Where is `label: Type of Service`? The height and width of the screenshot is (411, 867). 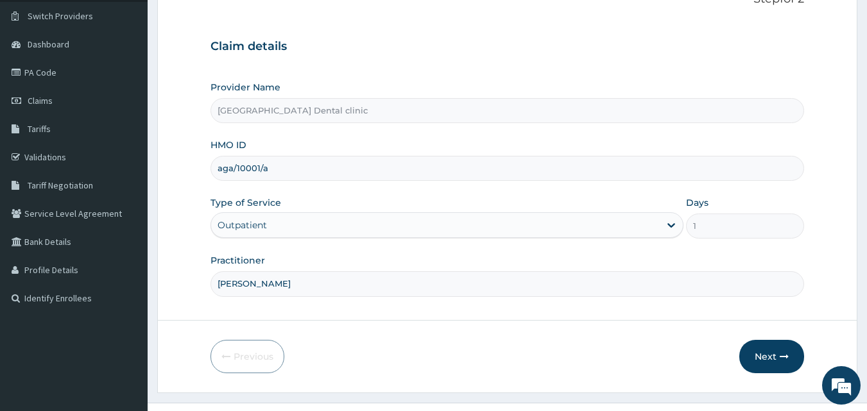
label: Type of Service is located at coordinates (246, 203).